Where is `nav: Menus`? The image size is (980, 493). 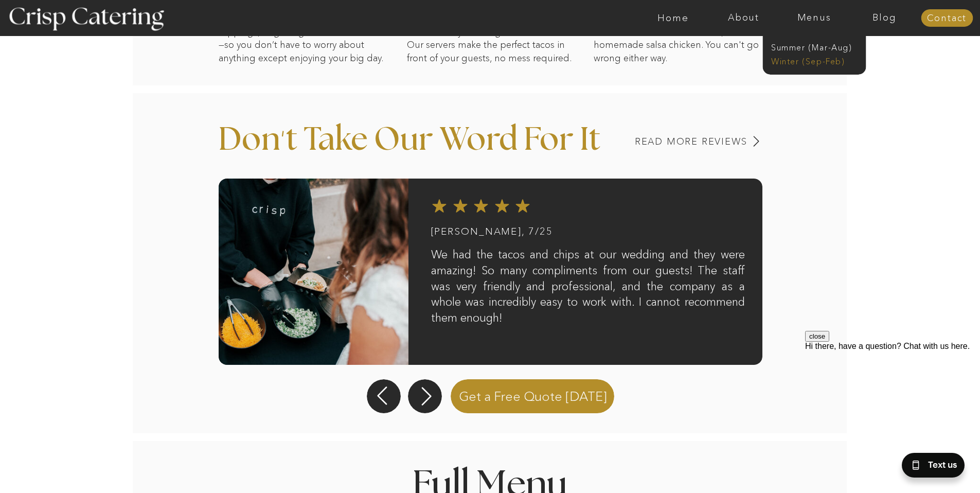
nav: Menus is located at coordinates (814, 18).